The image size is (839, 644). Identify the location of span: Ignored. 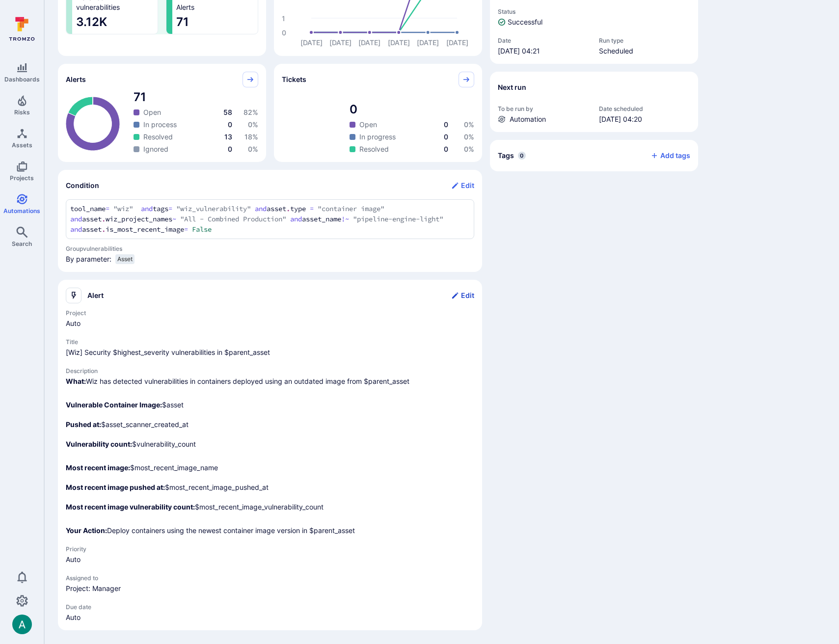
(156, 150).